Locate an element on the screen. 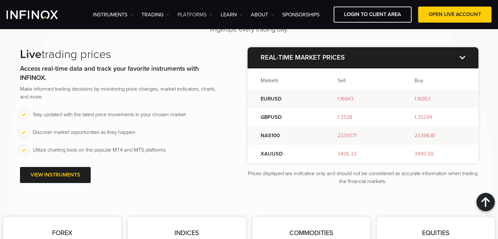 This screenshot has height=239, width=498. a: LOGIN TO CLIENT AREA is located at coordinates (373, 14).